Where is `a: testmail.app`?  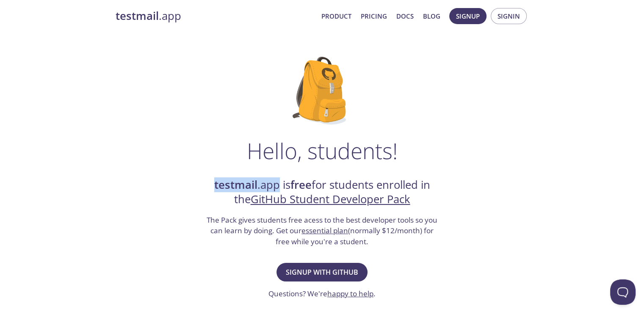
a: testmail.app is located at coordinates (216, 16).